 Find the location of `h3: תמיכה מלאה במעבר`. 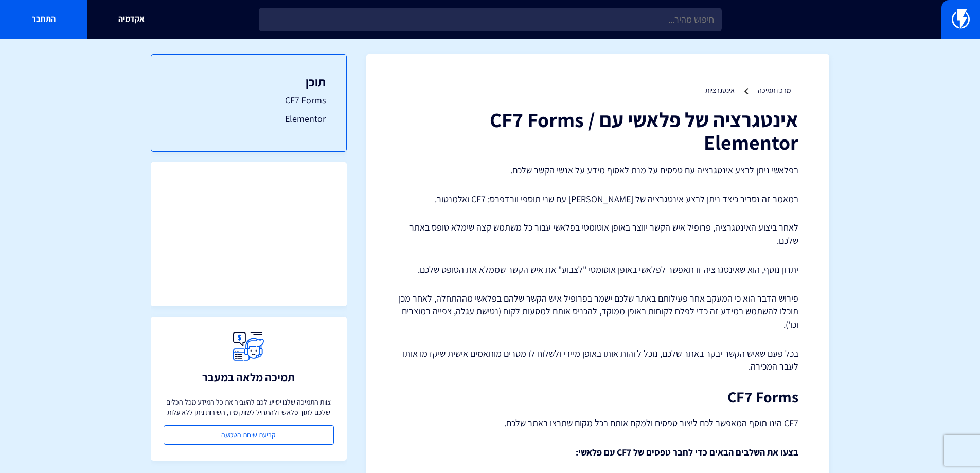

h3: תמיכה מלאה במעבר is located at coordinates (248, 377).